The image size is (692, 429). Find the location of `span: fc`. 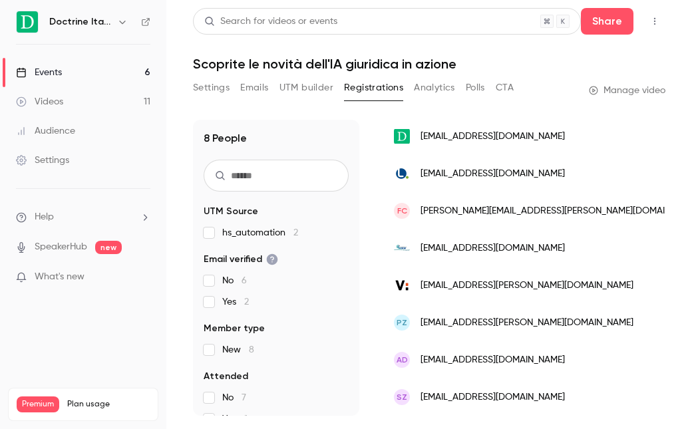

span: fc is located at coordinates (402, 211).